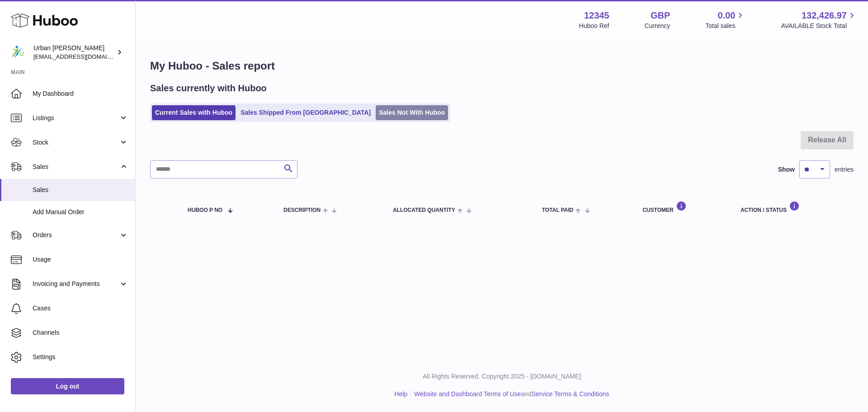 This screenshot has height=412, width=868. What do you see at coordinates (18, 53) in the screenshot?
I see `img: orders@urbanpoling.com` at bounding box center [18, 53].